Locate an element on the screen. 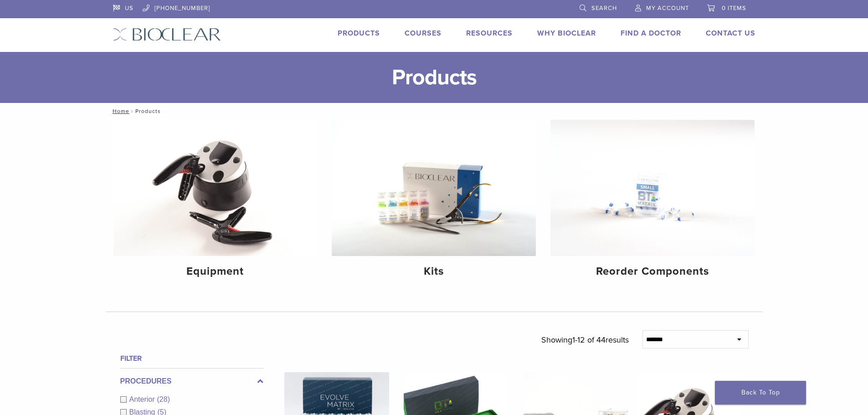  a: Courses is located at coordinates (423, 33).